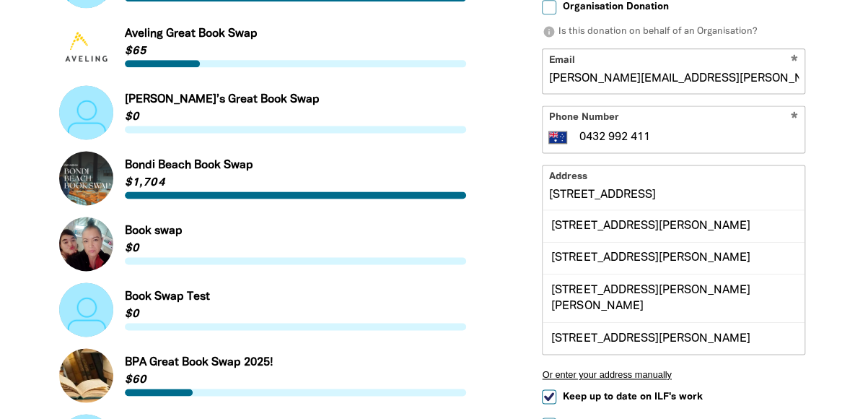  Describe the element at coordinates (632, 396) in the screenshot. I see `span: Keep up to date on ILF's work` at that location.